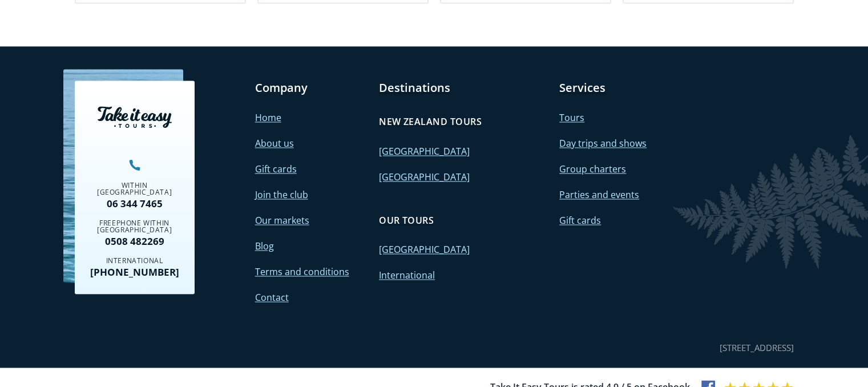 Image resolution: width=868 pixels, height=387 pixels. Describe the element at coordinates (572, 118) in the screenshot. I see `a: Tours` at that location.